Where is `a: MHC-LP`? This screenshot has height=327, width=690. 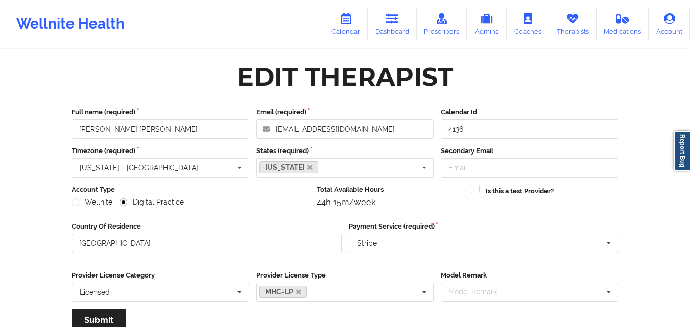 a: MHC-LP is located at coordinates (283, 292).